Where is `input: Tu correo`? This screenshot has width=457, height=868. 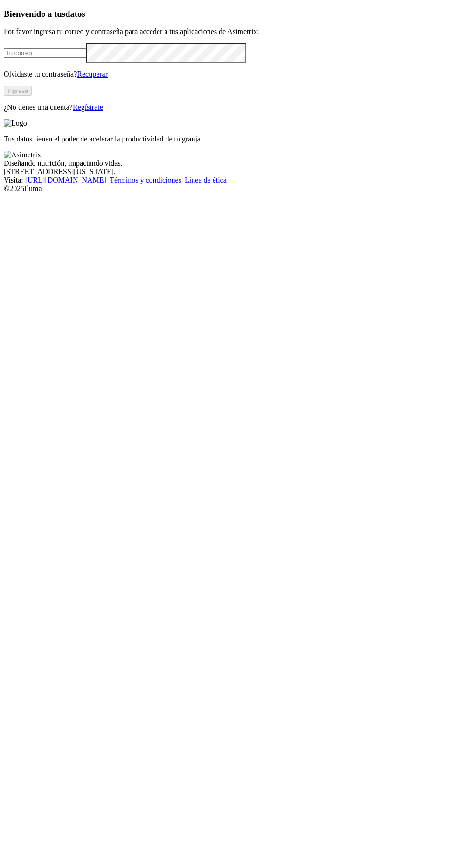 input: Tu correo is located at coordinates (45, 53).